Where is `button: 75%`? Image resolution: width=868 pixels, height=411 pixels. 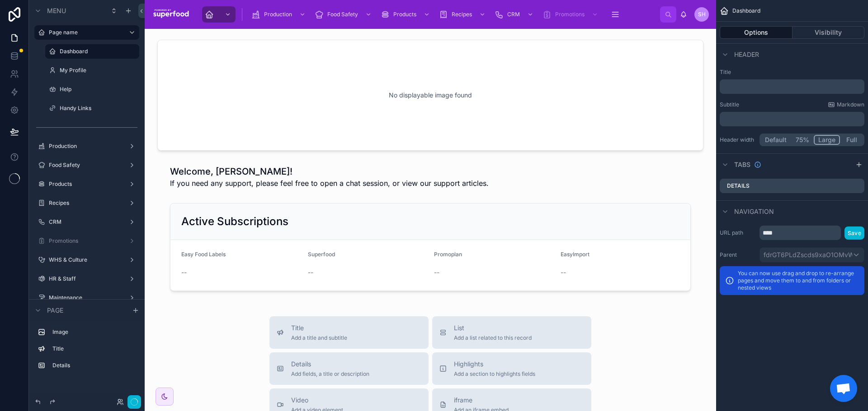 button: 75% is located at coordinates (801, 140).